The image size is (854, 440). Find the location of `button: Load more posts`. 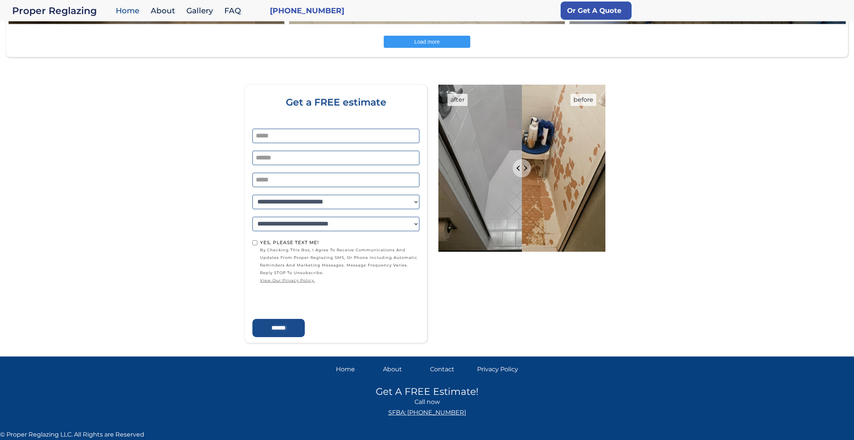

button: Load more posts is located at coordinates (427, 42).